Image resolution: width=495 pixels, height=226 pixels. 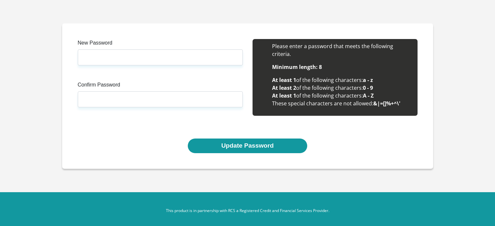 I want to click on b: Minimum length: 8, so click(x=297, y=67).